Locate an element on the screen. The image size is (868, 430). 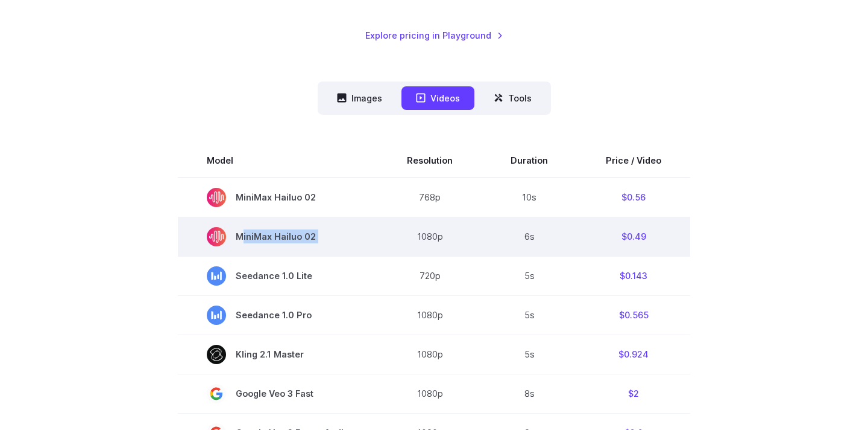
td: $0.924 is located at coordinates (633, 354).